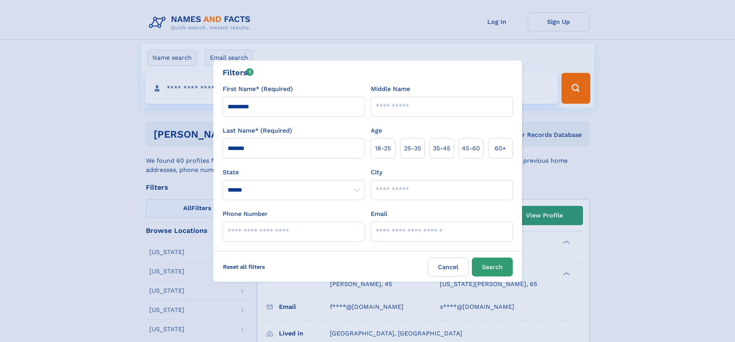  Describe the element at coordinates (376, 131) in the screenshot. I see `label: Age` at that location.